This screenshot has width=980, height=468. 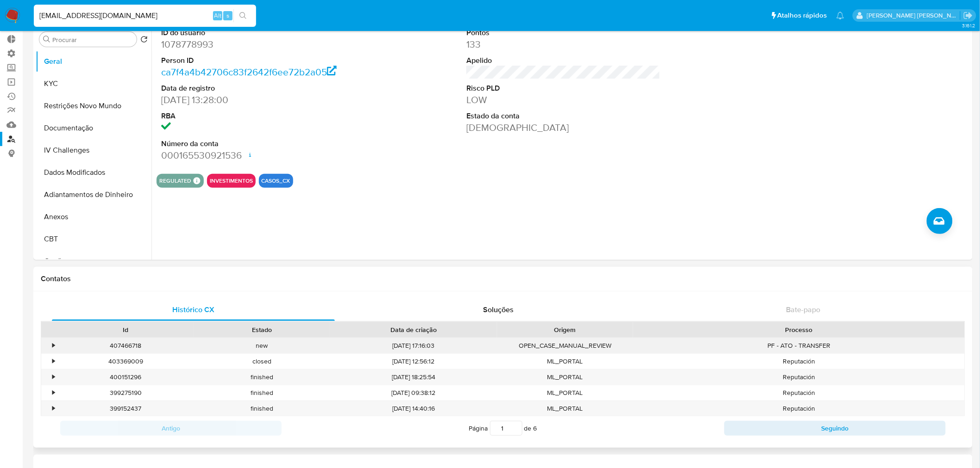 What do you see at coordinates (563, 45) in the screenshot?
I see `dd: 133` at bounding box center [563, 45].